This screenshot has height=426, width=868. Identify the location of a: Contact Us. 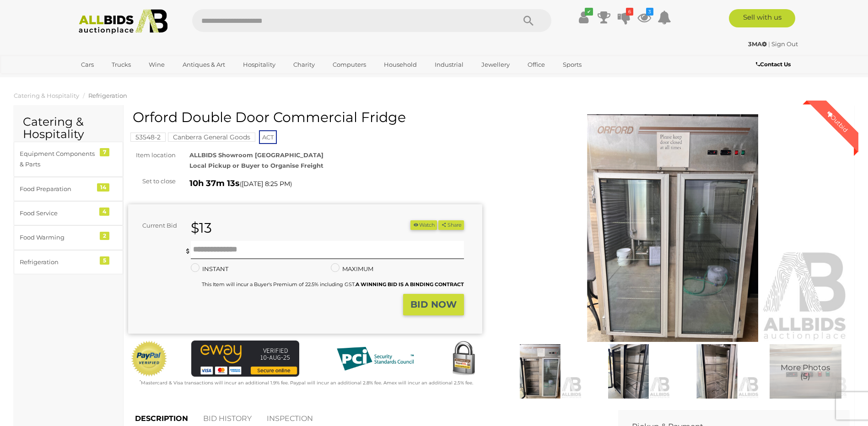
(774, 65).